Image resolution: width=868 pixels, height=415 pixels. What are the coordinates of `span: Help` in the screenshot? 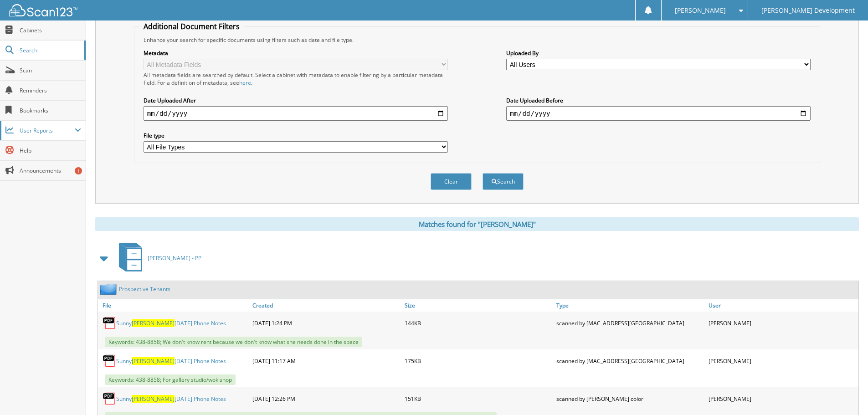 It's located at (50, 150).